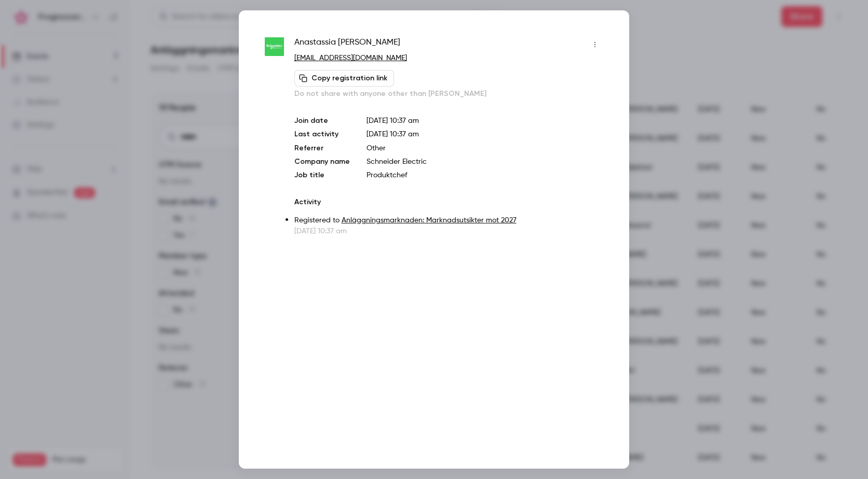 Image resolution: width=868 pixels, height=479 pixels. I want to click on p: Activity, so click(449, 202).